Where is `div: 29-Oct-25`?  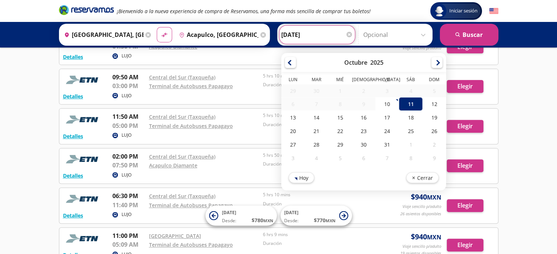 div: 29-Oct-25 is located at coordinates (340, 145).